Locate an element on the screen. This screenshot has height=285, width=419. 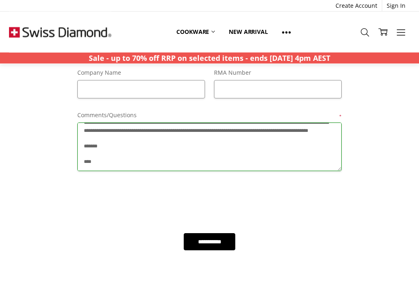
a: Cookware is located at coordinates (195, 32).